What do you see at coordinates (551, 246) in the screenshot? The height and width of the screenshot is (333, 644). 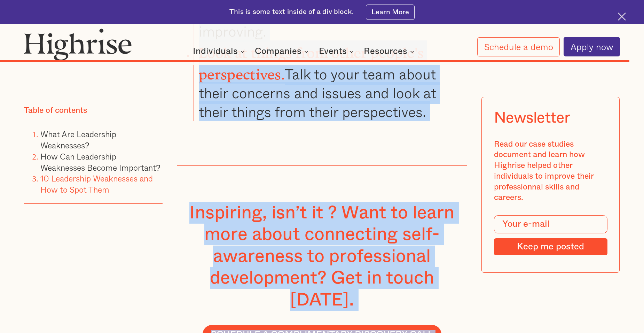 I see `input: Keep me posted` at bounding box center [551, 246].